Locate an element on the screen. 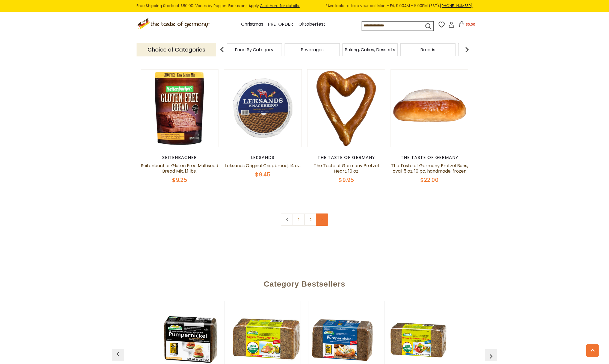  span: $9.25 is located at coordinates (180, 180).